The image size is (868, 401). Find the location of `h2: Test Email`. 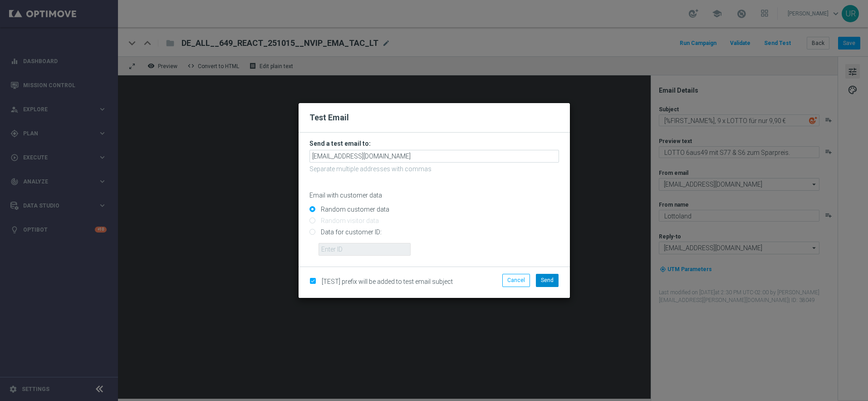

h2: Test Email is located at coordinates (434, 118).